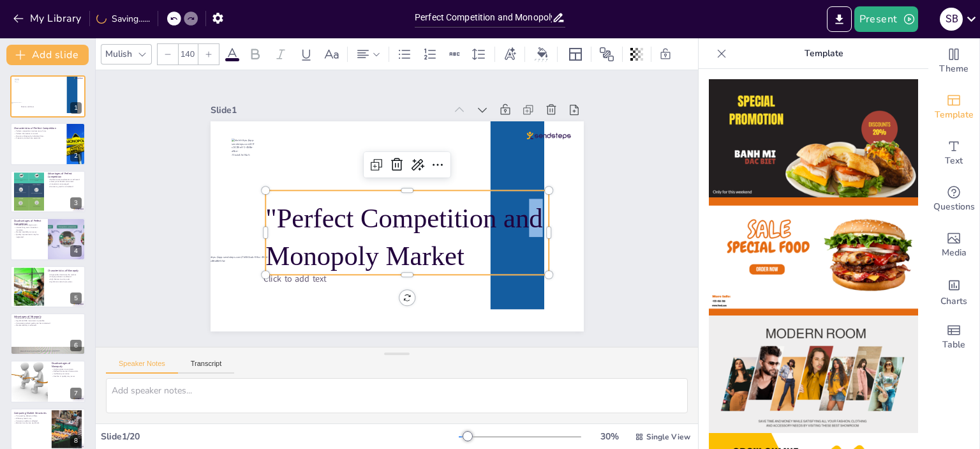 The image size is (980, 449). Describe the element at coordinates (64, 275) in the screenshot. I see `p: Single seller dominates the market.` at that location.